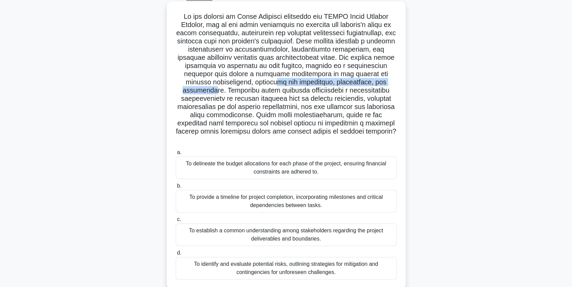 The height and width of the screenshot is (287, 572). I want to click on div: To identify and evaluate potential risks, outlining strategies for mitigation and contingencies f..., so click(286, 268).